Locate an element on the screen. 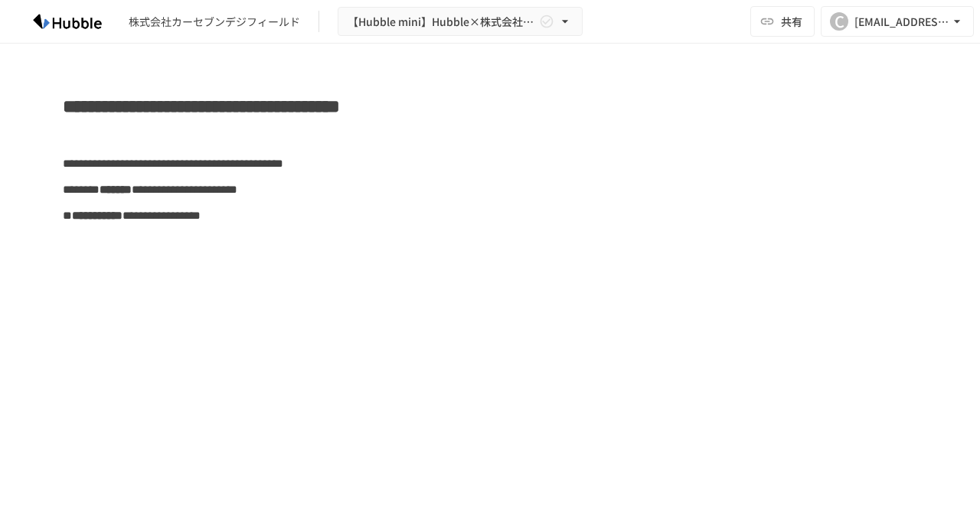  button: 共有 is located at coordinates (783, 22).